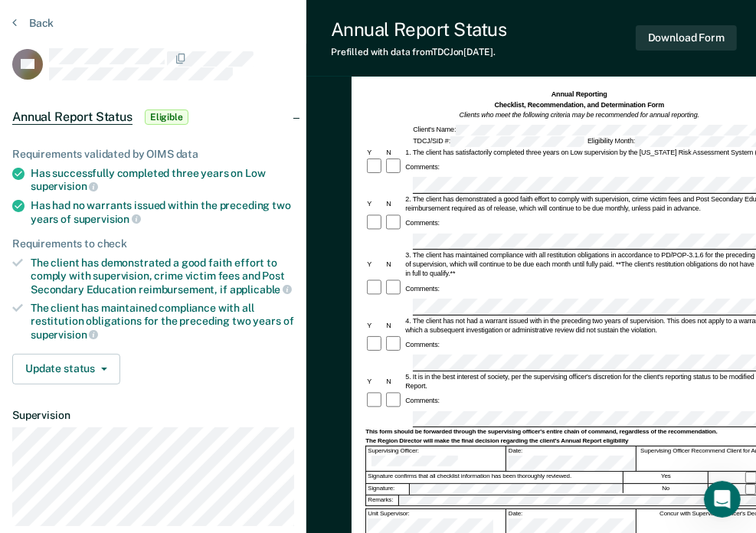 This screenshot has height=533, width=756. Describe the element at coordinates (33, 23) in the screenshot. I see `button: Back` at that location.